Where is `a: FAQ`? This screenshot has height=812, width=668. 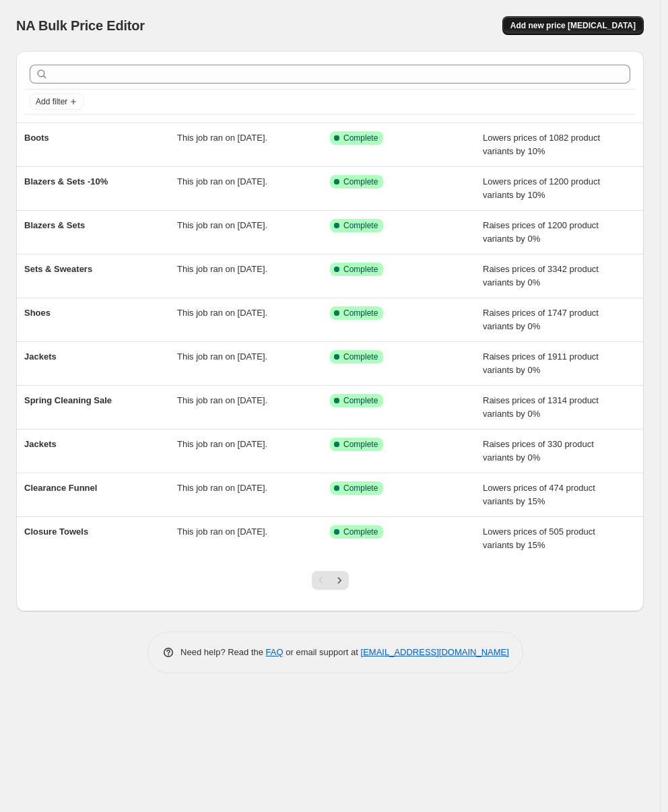 a: FAQ is located at coordinates (275, 652).